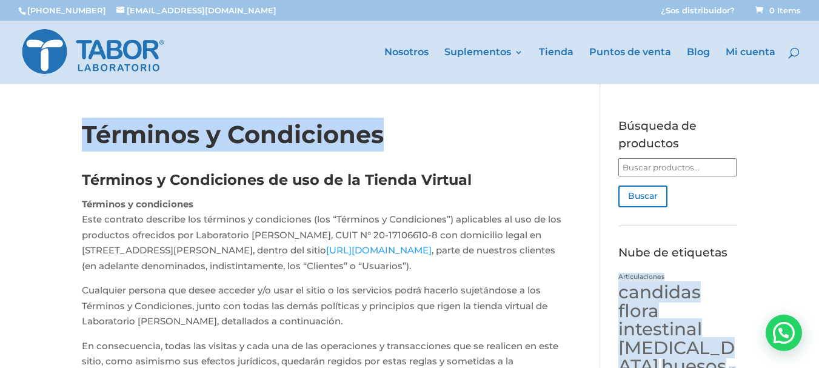 This screenshot has width=819, height=368. I want to click on span: 0 Items, so click(778, 10).